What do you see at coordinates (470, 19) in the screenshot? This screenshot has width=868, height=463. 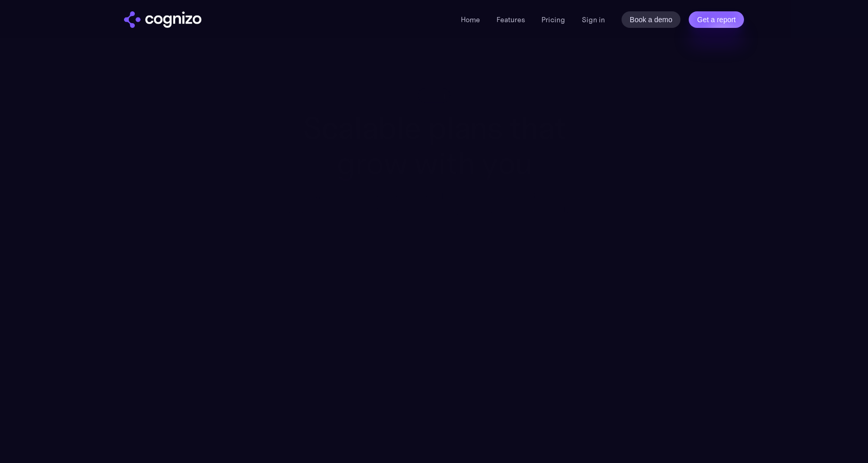 I see `a: Home` at bounding box center [470, 19].